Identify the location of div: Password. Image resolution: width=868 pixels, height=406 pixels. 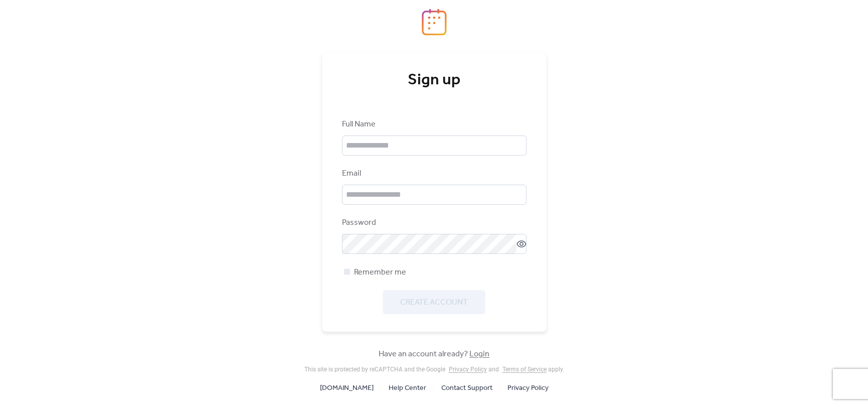
(433, 223).